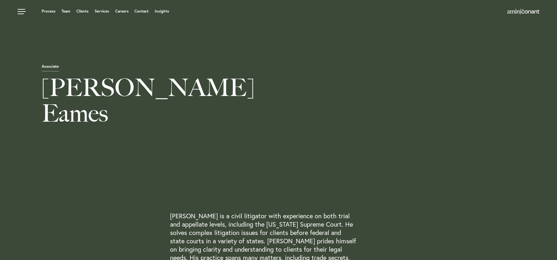 This screenshot has height=260, width=557. I want to click on a: Process, so click(48, 11).